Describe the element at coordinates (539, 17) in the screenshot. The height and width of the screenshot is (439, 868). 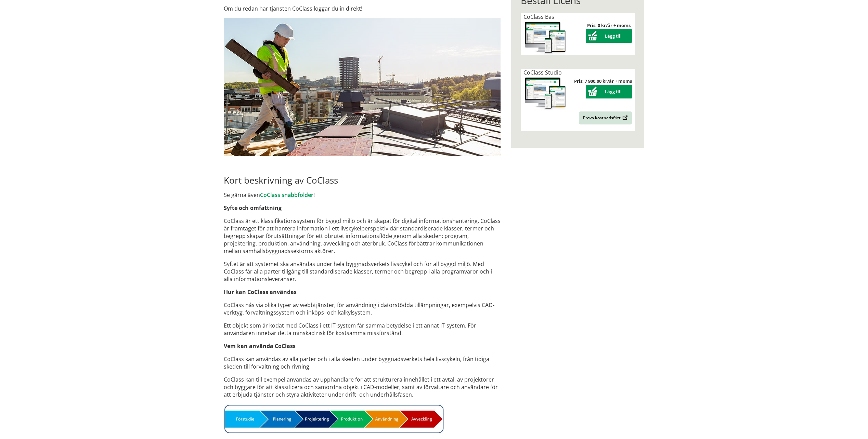
I see `span: CoClass Bas` at that location.